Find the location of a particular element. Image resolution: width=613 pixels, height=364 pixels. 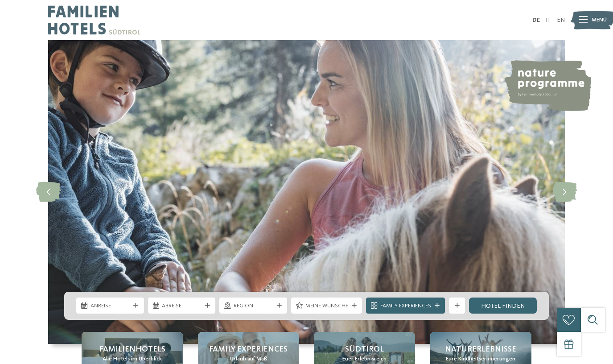

a: Hotel finden is located at coordinates (503, 306).